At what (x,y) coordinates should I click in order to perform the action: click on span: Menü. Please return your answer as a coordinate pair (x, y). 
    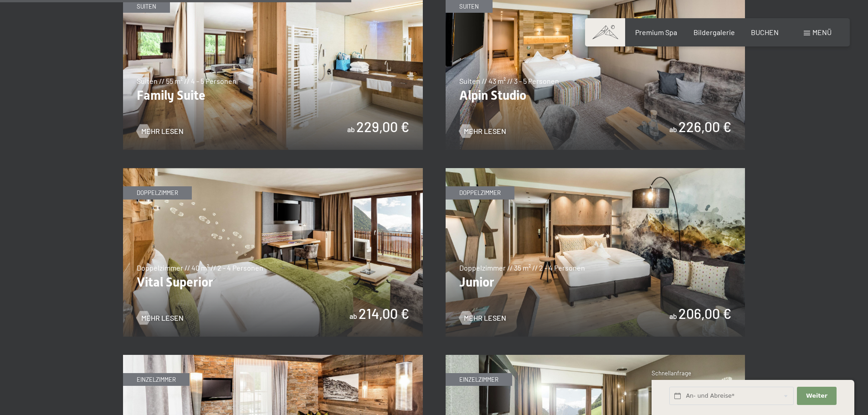
    Looking at the image, I should click on (822, 32).